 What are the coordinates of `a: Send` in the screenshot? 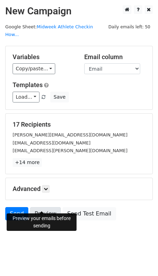 It's located at (17, 214).